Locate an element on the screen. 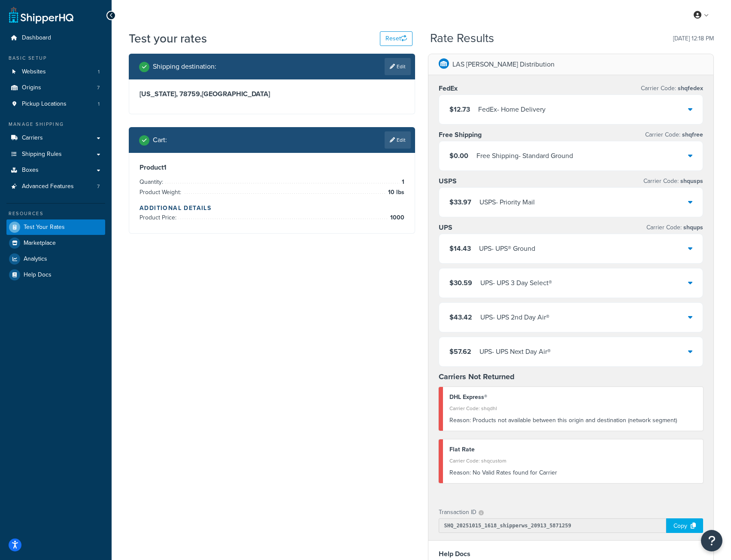  span: $0.00 is located at coordinates (459, 155).